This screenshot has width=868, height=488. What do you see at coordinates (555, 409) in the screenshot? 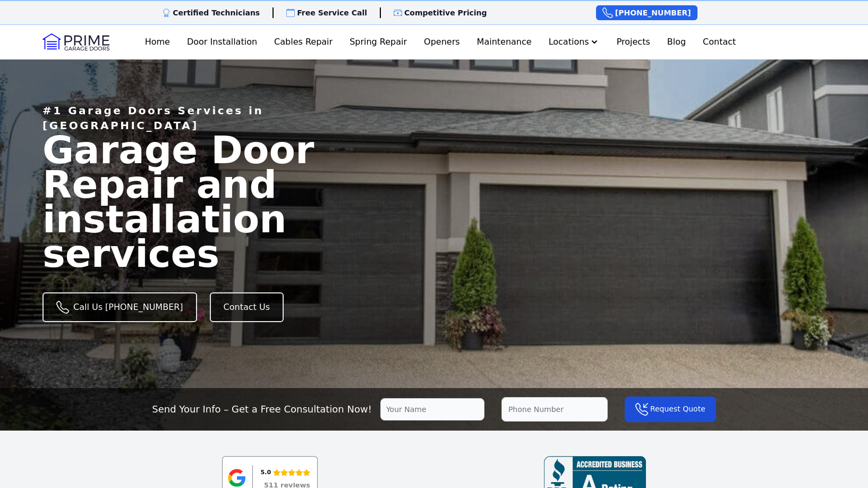
I see `input: Phone Number` at bounding box center [555, 409].